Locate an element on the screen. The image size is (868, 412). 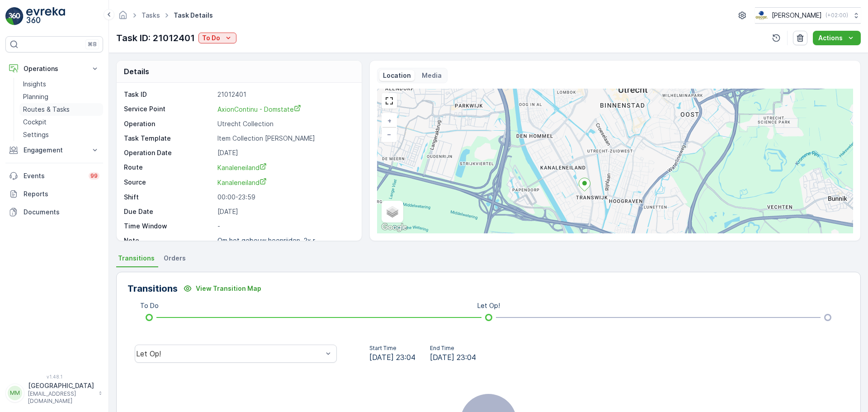
button: To Do is located at coordinates (218, 38).